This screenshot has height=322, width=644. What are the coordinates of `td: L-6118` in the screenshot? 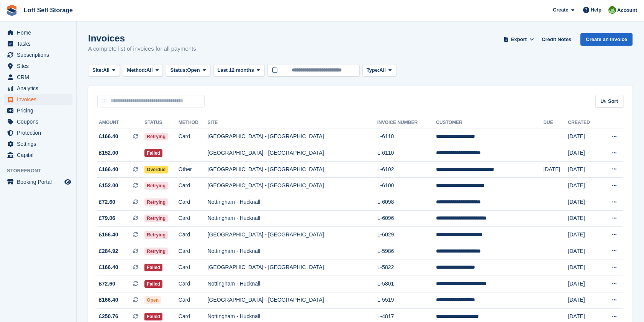 It's located at (407, 137).